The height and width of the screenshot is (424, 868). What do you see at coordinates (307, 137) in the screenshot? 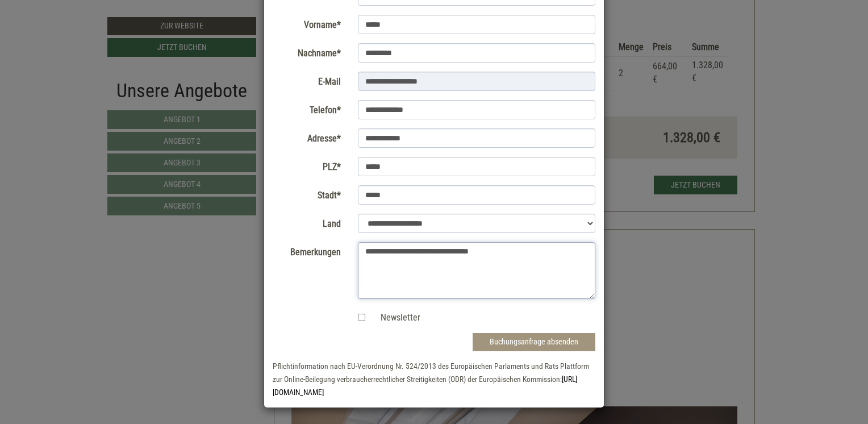
I see `label: Adresse*` at bounding box center [307, 137].